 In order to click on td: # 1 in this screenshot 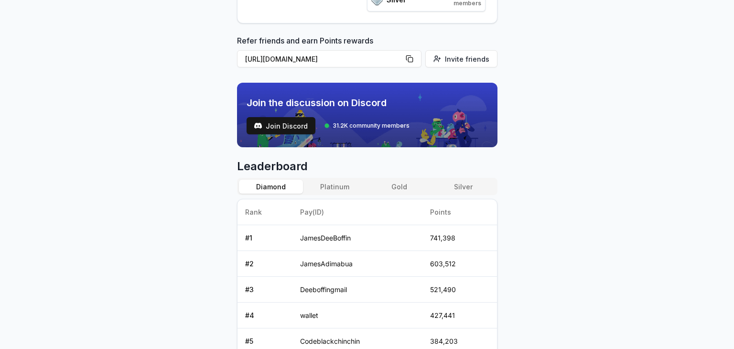, I will do `click(265, 238)`.